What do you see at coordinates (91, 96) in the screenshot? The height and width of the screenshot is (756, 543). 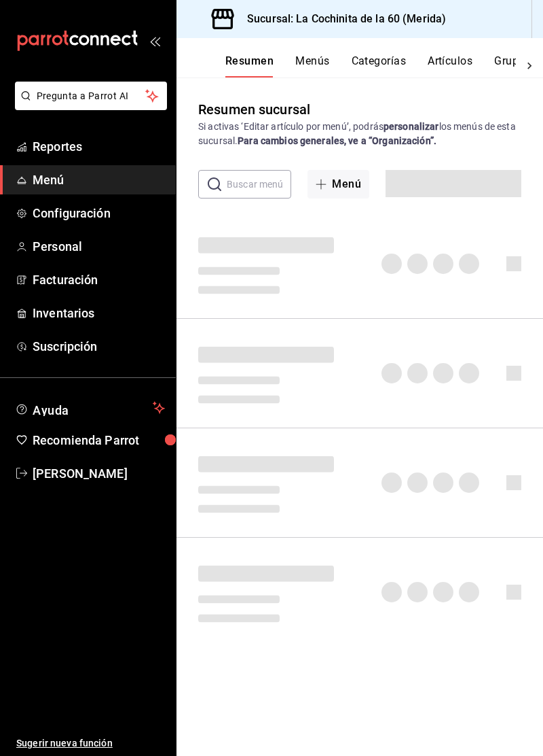 I see `span: Pregunta a Parrot AI` at bounding box center [91, 96].